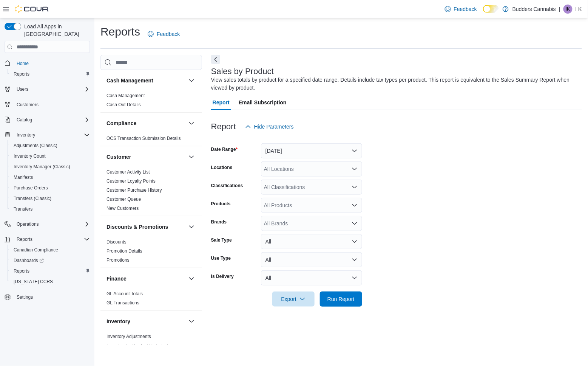  Describe the element at coordinates (125, 293) in the screenshot. I see `a: GL Account Totals` at that location.